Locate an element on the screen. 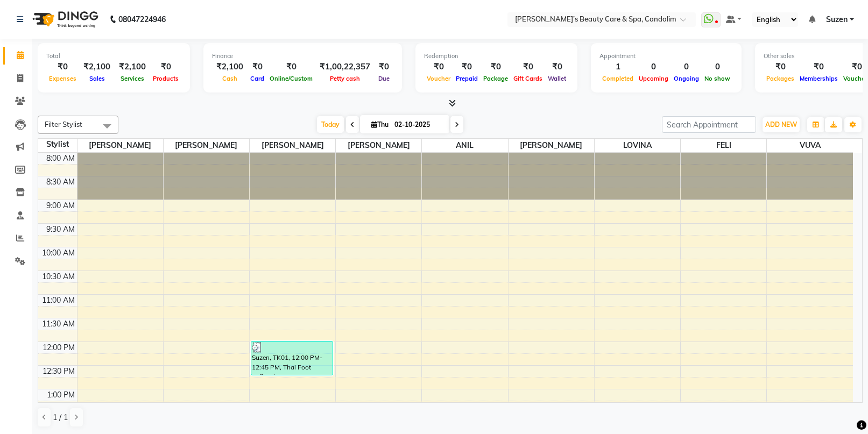 This screenshot has height=434, width=868. span: Due is located at coordinates (383, 78).